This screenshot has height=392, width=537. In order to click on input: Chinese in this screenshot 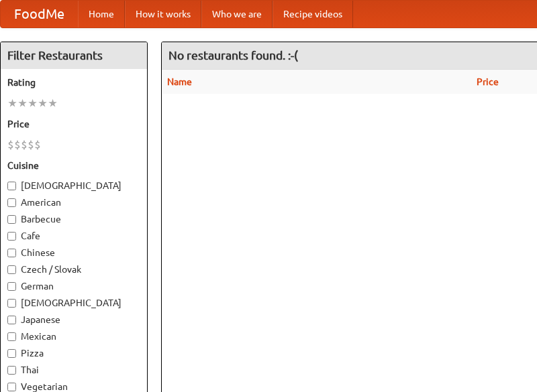, I will do `click(11, 253)`.